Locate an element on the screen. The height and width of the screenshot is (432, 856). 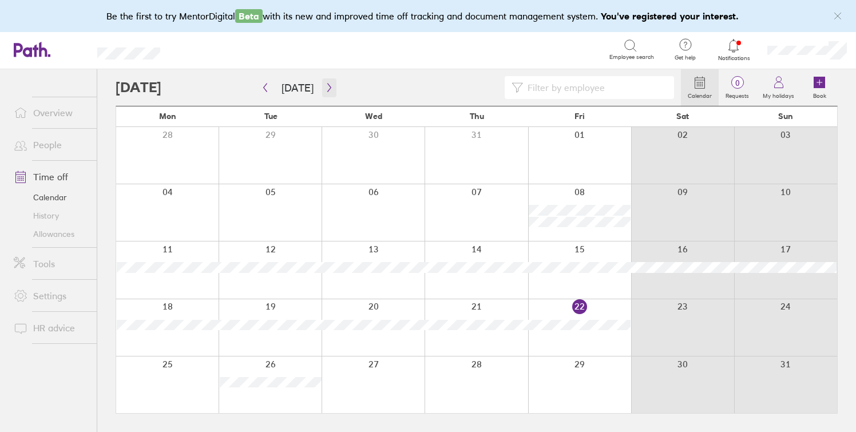
a: Settings is located at coordinates (50, 296).